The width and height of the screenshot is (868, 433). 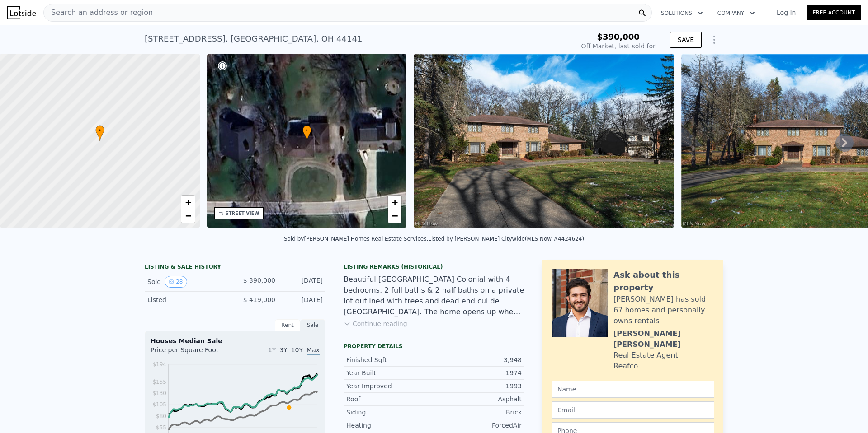 What do you see at coordinates (478, 426) in the screenshot?
I see `div: ForcedAir` at bounding box center [478, 426].